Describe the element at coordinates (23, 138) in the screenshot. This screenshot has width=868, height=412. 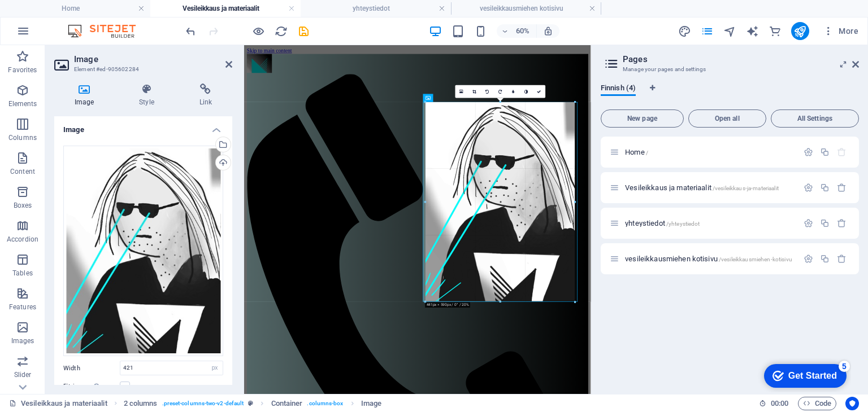
I see `p: Columns` at that location.